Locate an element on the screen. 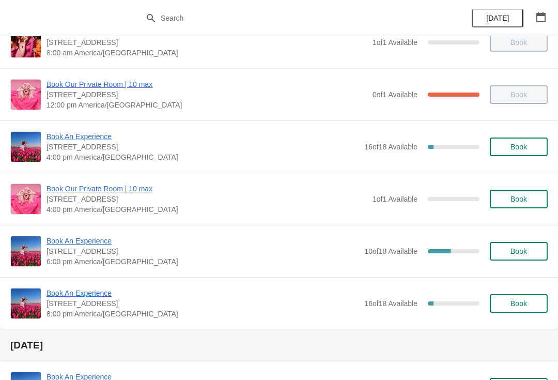 The image size is (558, 380). input: Search is located at coordinates (289, 18).